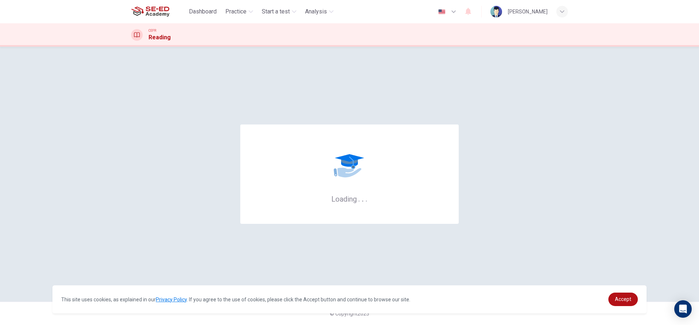  What do you see at coordinates (203, 12) in the screenshot?
I see `button: Dashboard` at bounding box center [203, 12].